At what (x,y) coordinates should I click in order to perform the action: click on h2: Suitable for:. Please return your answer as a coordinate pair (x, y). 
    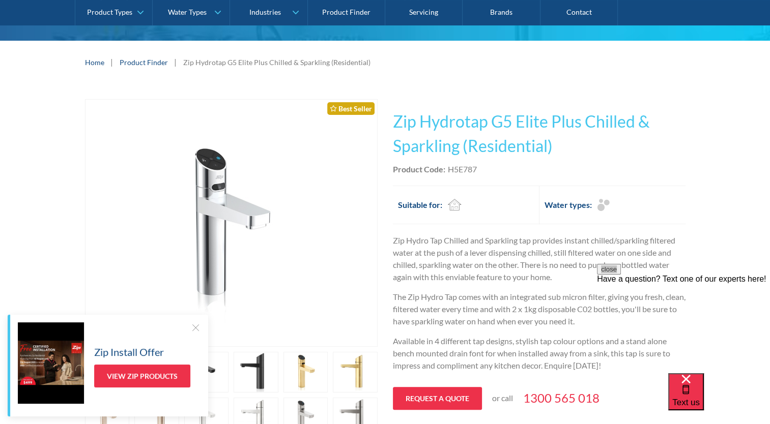
    Looking at the image, I should click on (420, 205).